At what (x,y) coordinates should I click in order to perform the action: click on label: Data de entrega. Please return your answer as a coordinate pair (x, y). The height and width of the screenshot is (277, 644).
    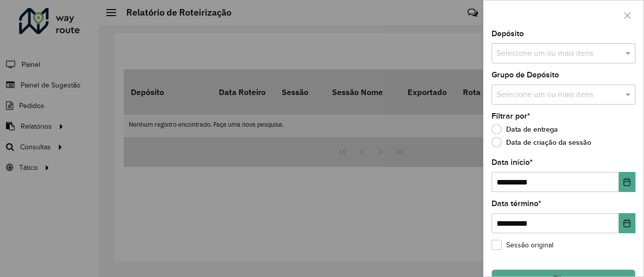
    Looking at the image, I should click on (525, 129).